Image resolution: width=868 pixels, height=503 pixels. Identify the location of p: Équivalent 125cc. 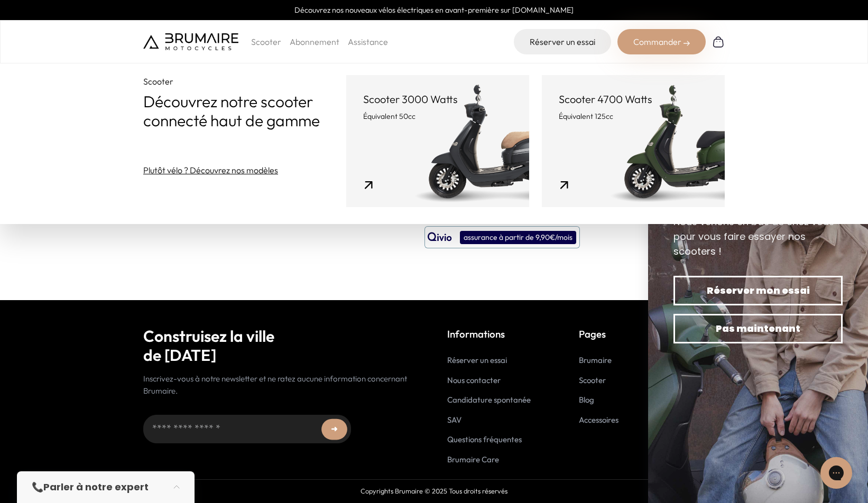
(633, 116).